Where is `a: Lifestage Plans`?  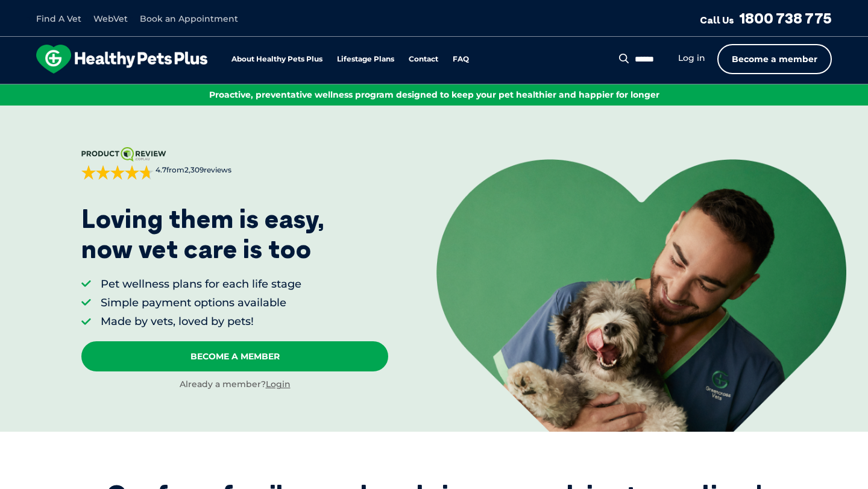 a: Lifestage Plans is located at coordinates (365, 59).